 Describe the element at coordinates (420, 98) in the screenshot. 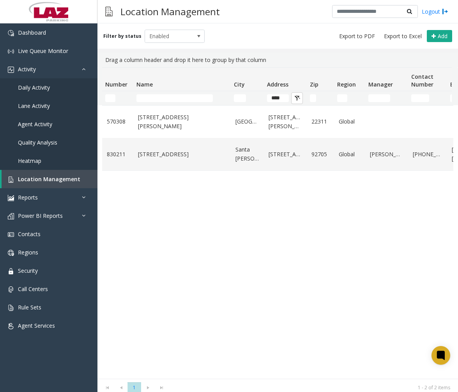

I see `input: Contact Number Filter` at that location.